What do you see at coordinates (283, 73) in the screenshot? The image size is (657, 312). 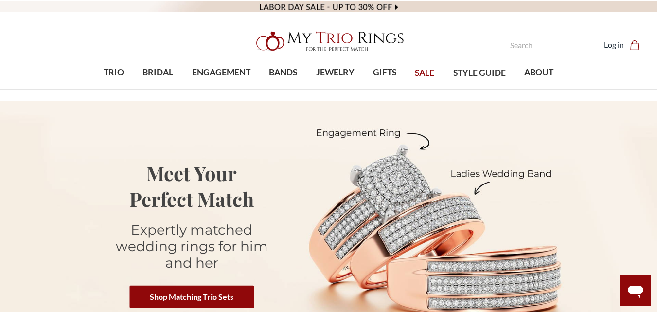 I see `span: BANDS` at bounding box center [283, 73].